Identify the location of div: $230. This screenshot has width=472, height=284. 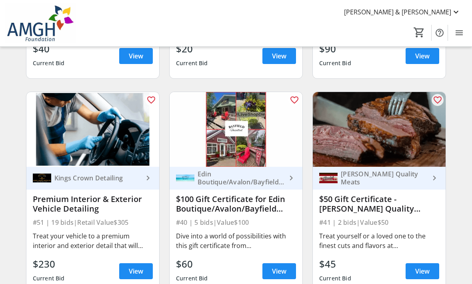
(49, 264).